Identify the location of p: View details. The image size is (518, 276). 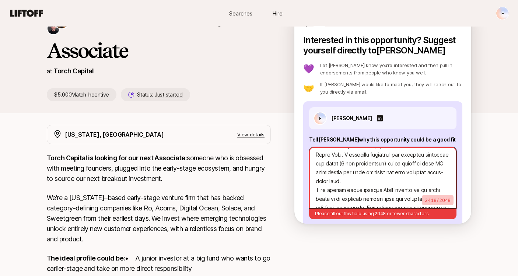
(251, 134).